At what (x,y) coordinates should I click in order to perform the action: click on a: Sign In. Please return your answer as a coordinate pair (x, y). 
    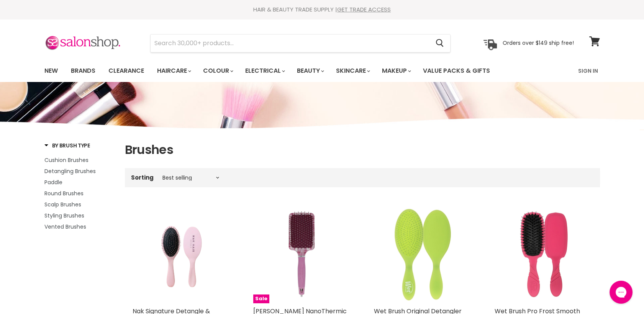
    Looking at the image, I should click on (588, 71).